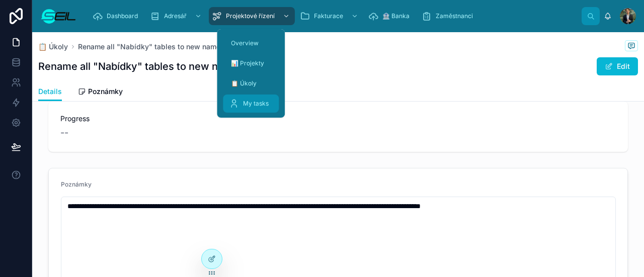 This screenshot has width=644, height=277. What do you see at coordinates (50, 92) in the screenshot?
I see `span: Details` at bounding box center [50, 92].